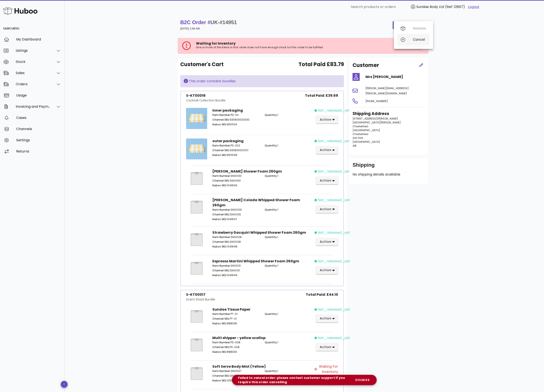  I want to click on span: Waiting for Inventory, so click(328, 369).